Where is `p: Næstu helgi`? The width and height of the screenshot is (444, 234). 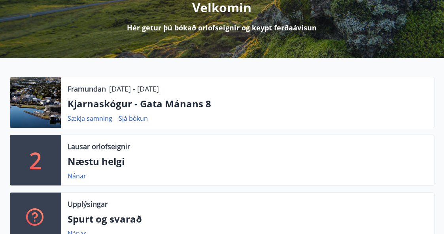 p: Næstu helgi is located at coordinates (247, 162).